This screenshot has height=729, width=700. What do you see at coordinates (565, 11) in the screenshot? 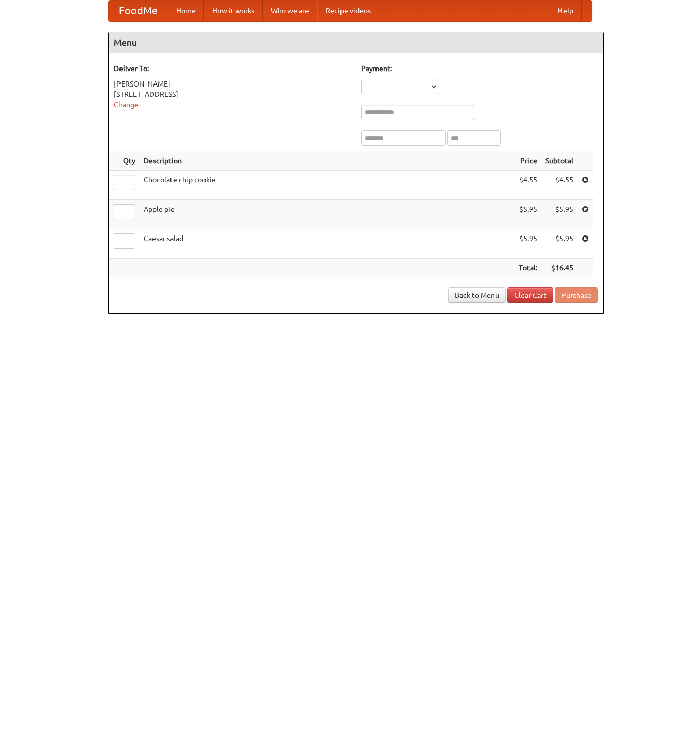
I see `a: Help` at bounding box center [565, 11].